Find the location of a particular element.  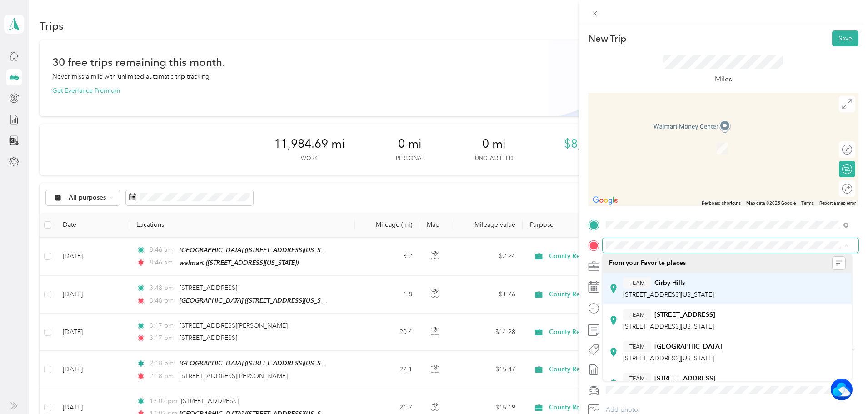

a: Terms (opens in new tab) is located at coordinates (807, 203).